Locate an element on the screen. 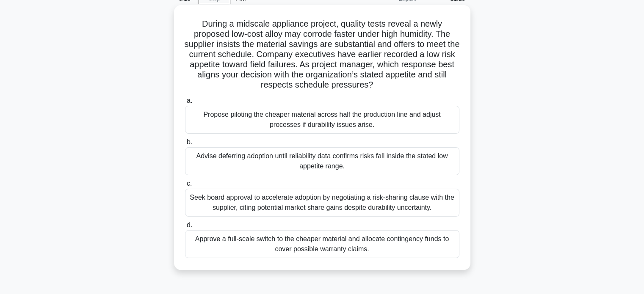 This screenshot has height=294, width=644. h5: During a midscale appliance project, quality tests reveal a newly proposed low-cost alloy may cor... is located at coordinates (322, 55).